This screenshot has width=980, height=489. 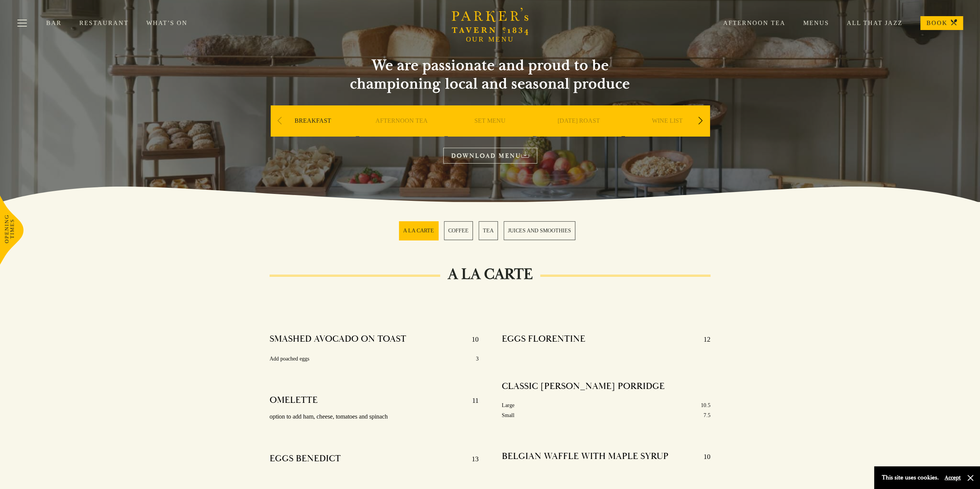 I want to click on p: Add poached eggs, so click(x=289, y=359).